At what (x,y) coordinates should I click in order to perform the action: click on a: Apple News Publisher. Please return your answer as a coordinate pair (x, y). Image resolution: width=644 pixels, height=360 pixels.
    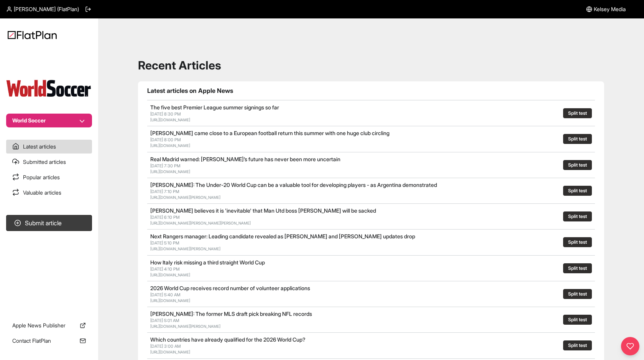
    Looking at the image, I should click on (49, 326).